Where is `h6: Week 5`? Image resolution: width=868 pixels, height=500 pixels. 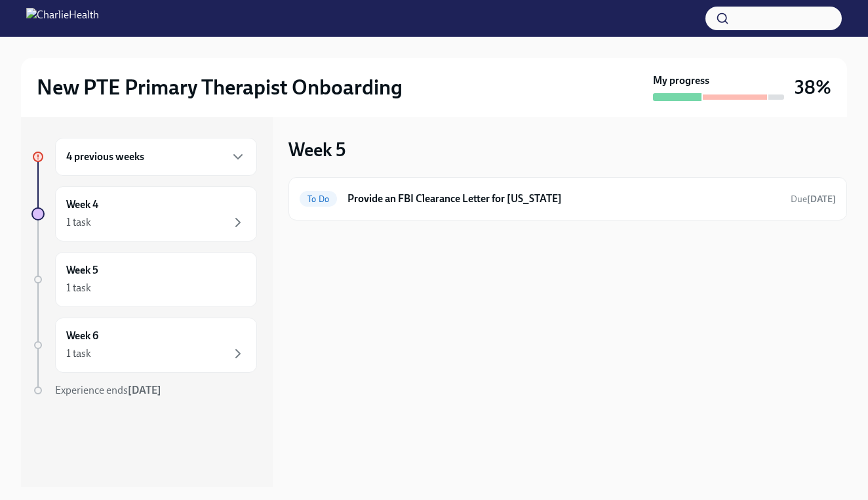
h6: Week 5 is located at coordinates (82, 270).